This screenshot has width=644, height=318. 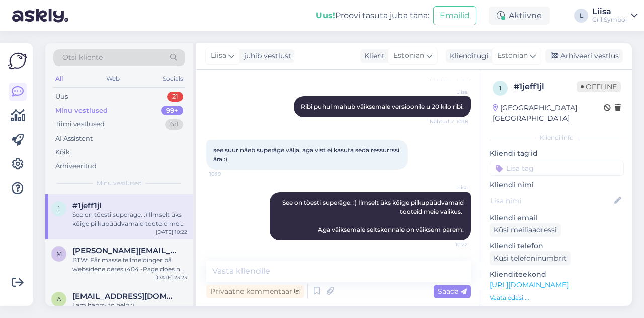 I want to click on a: LiisaGrillSymbol, so click(x=615, y=16).